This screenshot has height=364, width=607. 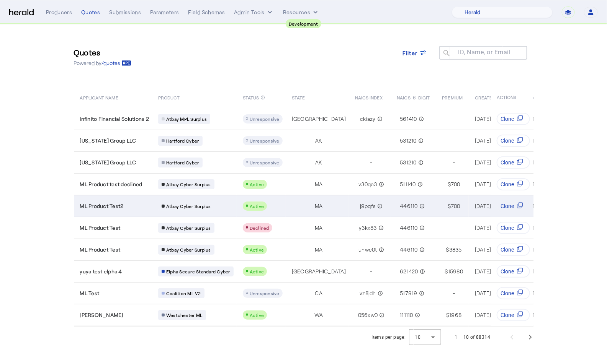 What do you see at coordinates (207, 12) in the screenshot?
I see `div: Field Schemas` at bounding box center [207, 12].